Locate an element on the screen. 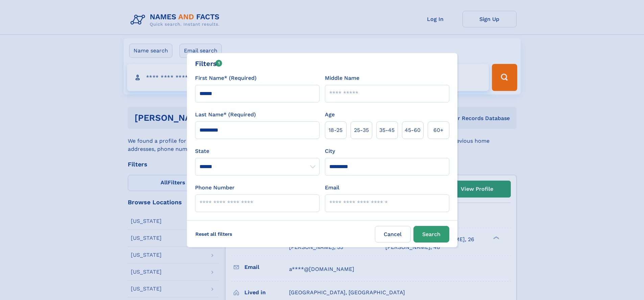  span: 18‑25 is located at coordinates (336, 130).